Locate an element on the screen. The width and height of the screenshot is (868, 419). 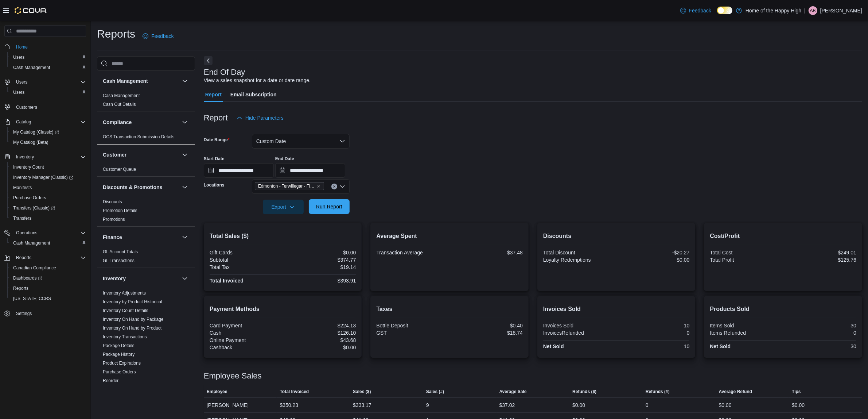
span: Dark Mode is located at coordinates (717, 14).